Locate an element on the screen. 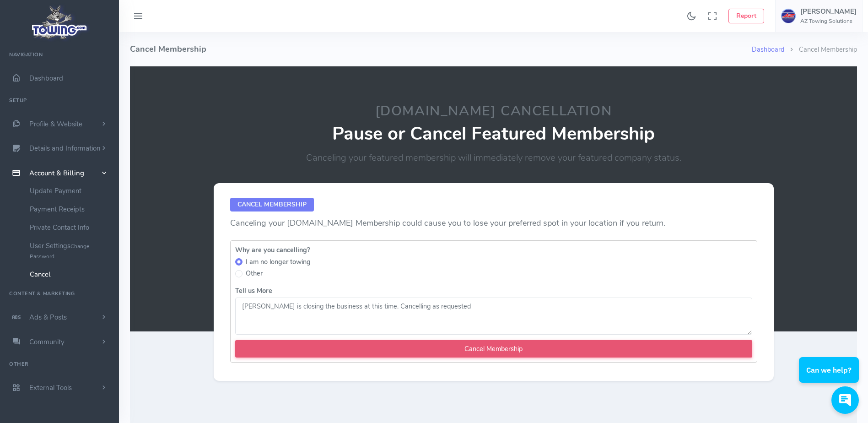 This screenshot has width=868, height=423. span: External Tools is located at coordinates (51, 388).